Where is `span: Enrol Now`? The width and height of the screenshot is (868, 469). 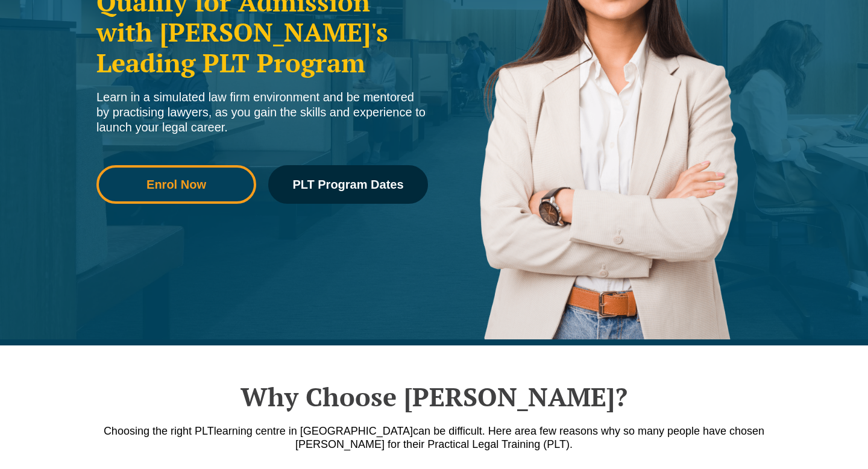
span: Enrol Now is located at coordinates (176, 184).